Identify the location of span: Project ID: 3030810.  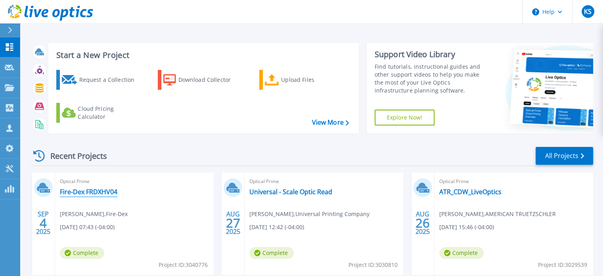
(373, 265).